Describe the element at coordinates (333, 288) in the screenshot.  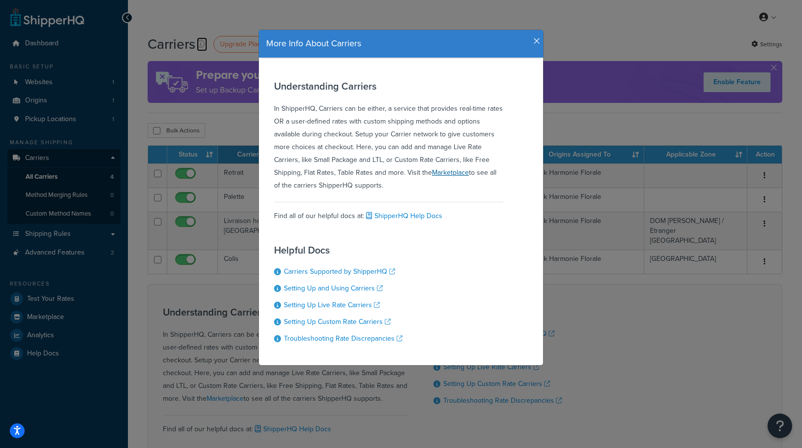
I see `a: Setting Up and Using Carriers` at that location.